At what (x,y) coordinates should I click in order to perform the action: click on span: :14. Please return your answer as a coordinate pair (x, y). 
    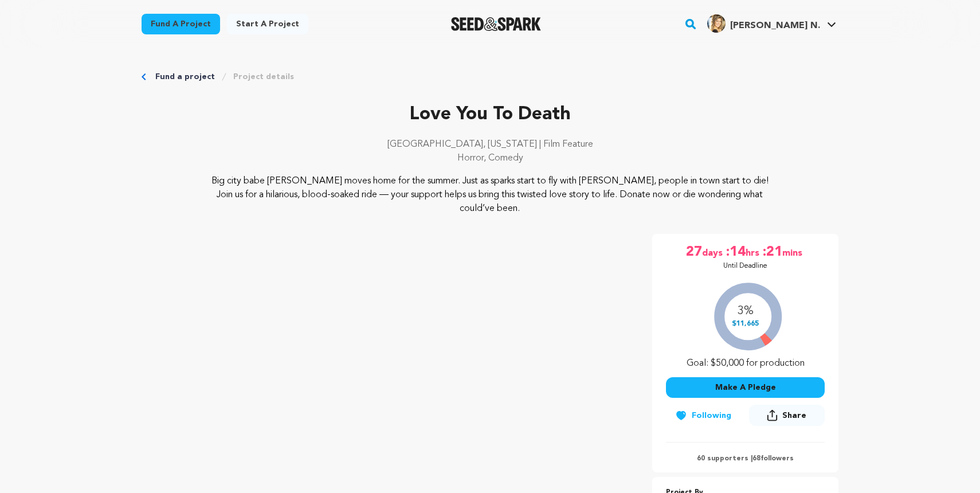
    Looking at the image, I should click on (735, 253).